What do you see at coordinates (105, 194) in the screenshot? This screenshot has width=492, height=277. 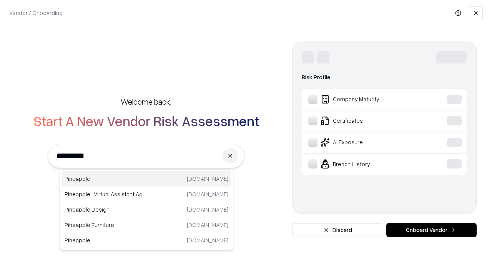 I see `p: Pineapple | Virtual Assistant Agency` at bounding box center [105, 194].